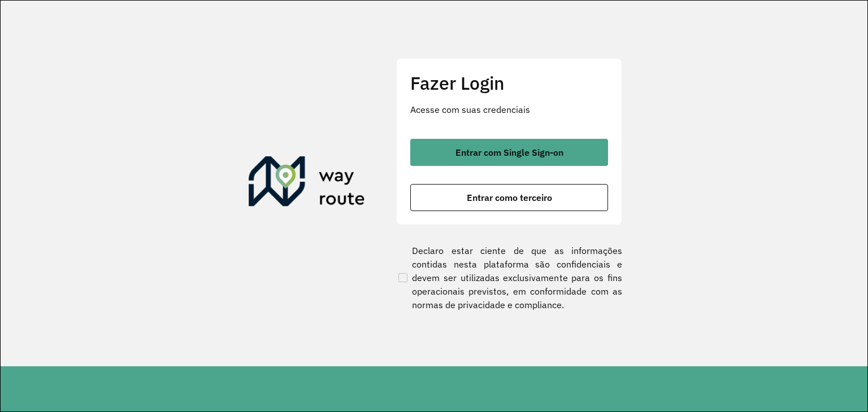 This screenshot has height=412, width=868. I want to click on span: Entrar com Single Sign-on, so click(509, 152).